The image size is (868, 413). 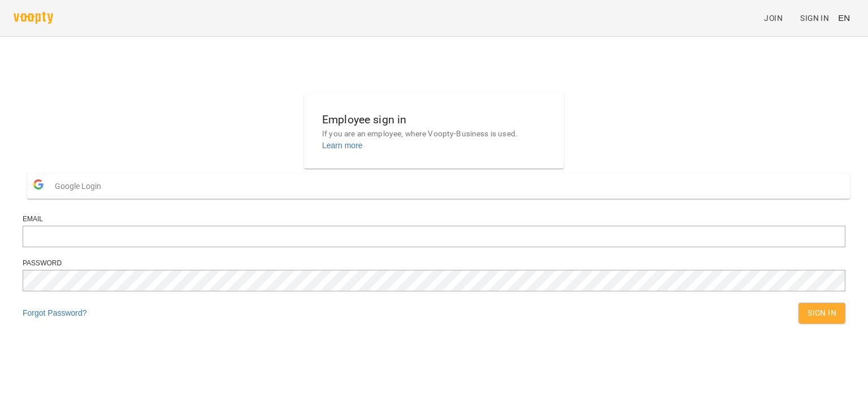 I want to click on div: Password, so click(x=434, y=263).